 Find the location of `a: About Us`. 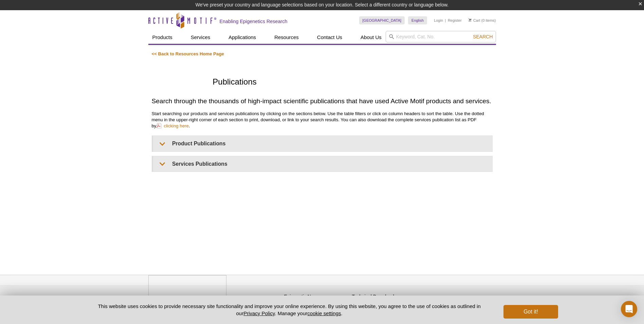

a: About Us is located at coordinates (371, 37).